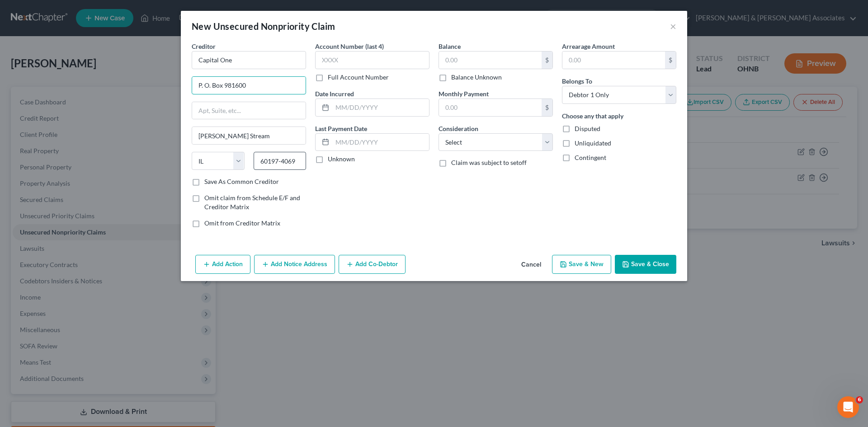  Describe the element at coordinates (203, 46) in the screenshot. I see `span: Creditor` at that location.